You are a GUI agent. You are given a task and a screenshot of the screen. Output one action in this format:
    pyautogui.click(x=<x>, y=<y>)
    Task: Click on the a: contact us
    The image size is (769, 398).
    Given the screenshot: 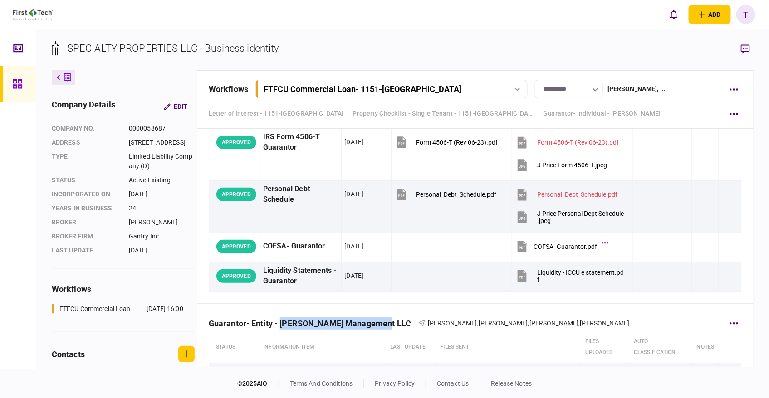 What is the action you would take?
    pyautogui.click(x=453, y=384)
    